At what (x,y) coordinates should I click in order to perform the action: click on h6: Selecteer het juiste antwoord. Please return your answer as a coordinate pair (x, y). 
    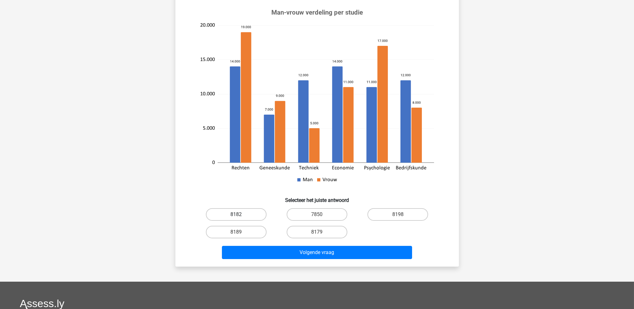
    Looking at the image, I should click on (317, 198).